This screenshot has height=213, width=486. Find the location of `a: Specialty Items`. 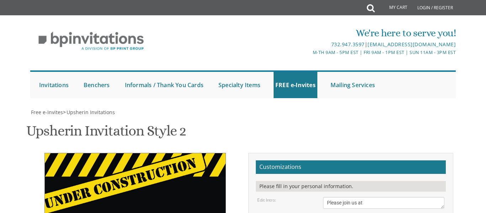

a: Specialty Items is located at coordinates (240, 85).